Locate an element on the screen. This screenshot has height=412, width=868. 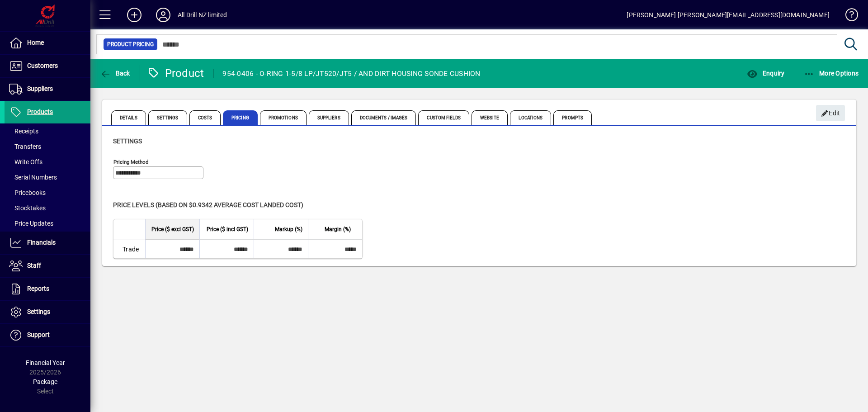
a: Home is located at coordinates (48, 43).